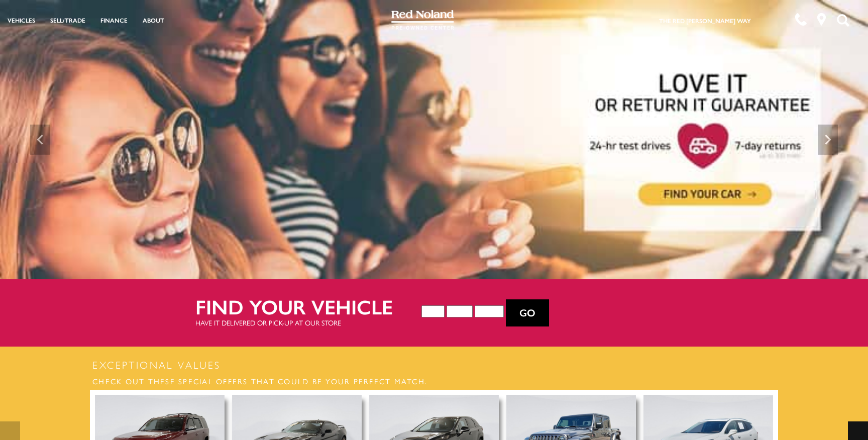 The height and width of the screenshot is (440, 868). Describe the element at coordinates (459, 311) in the screenshot. I see `select: Vehicle Make` at that location.